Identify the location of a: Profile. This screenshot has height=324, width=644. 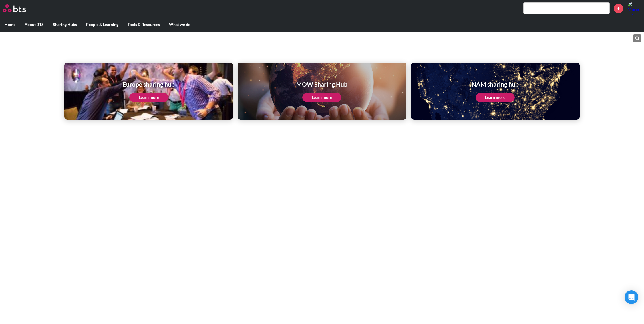
(634, 8).